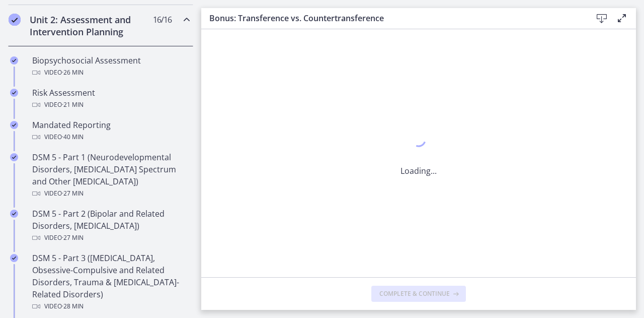  I want to click on p: Loading..., so click(419, 171).